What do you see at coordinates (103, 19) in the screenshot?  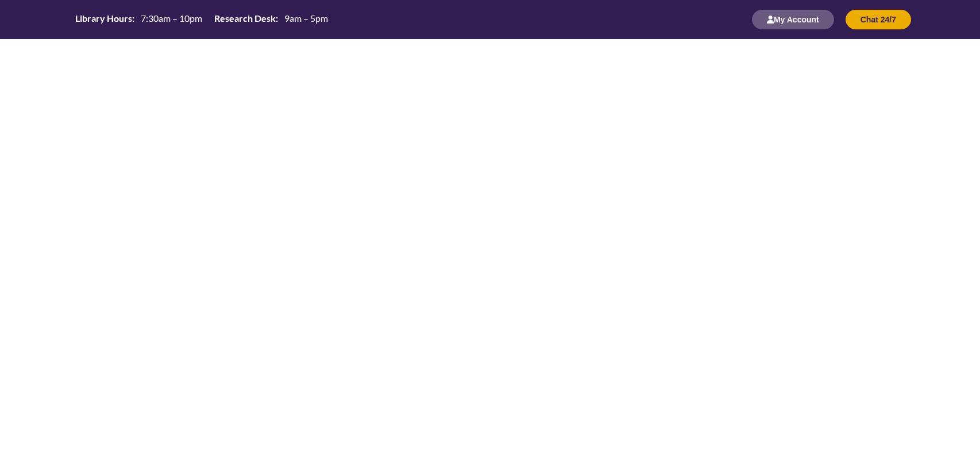 I see `th: Library Hours:` at bounding box center [103, 19].